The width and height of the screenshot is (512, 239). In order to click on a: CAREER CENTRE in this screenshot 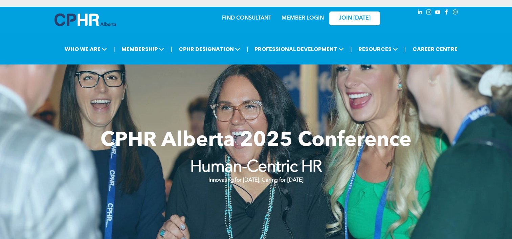, I will do `click(435, 49)`.